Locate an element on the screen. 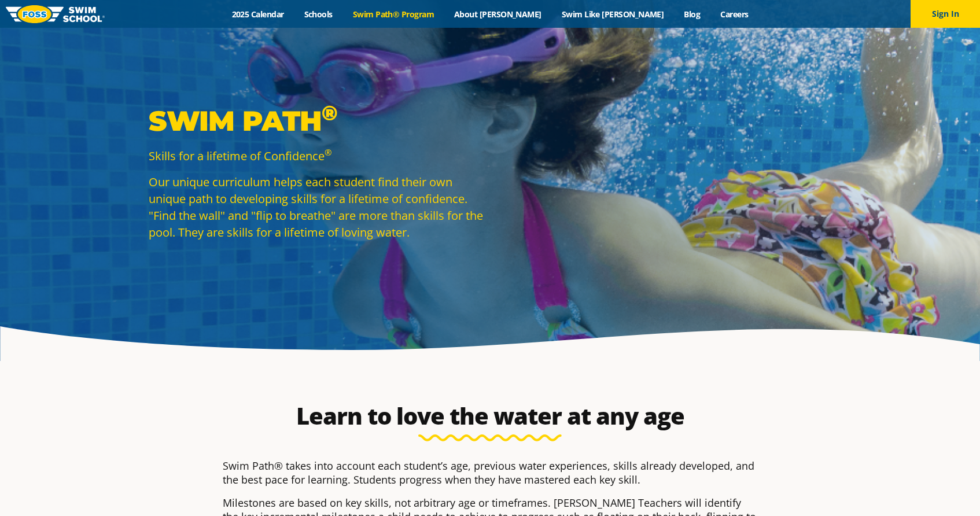 This screenshot has width=980, height=516. h2: Learn to love the water at any age is located at coordinates (490, 416).